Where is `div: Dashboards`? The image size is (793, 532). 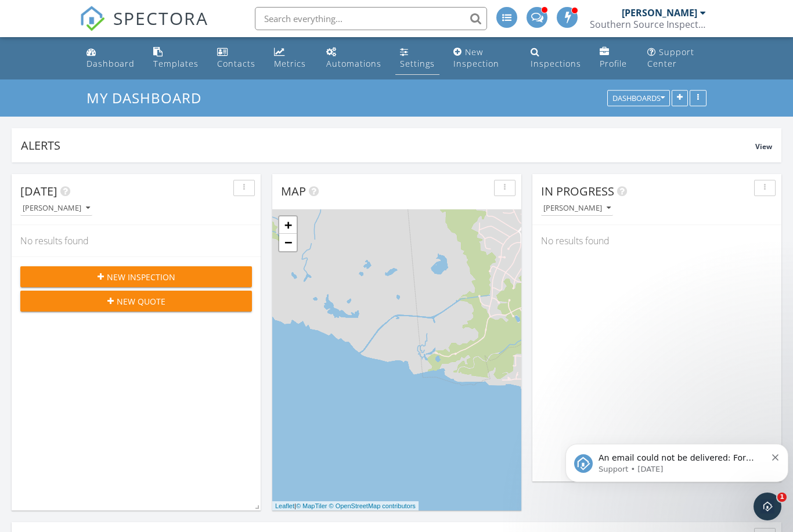 div: Dashboards is located at coordinates (639, 99).